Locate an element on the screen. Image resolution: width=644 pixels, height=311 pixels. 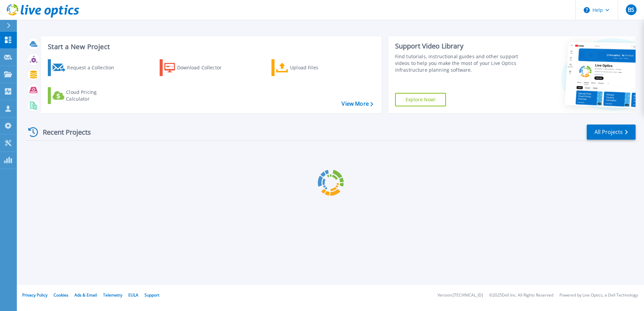
div: Find tutorials, instructional guides and other support videos to help you make the most of your L... is located at coordinates (458, 63).